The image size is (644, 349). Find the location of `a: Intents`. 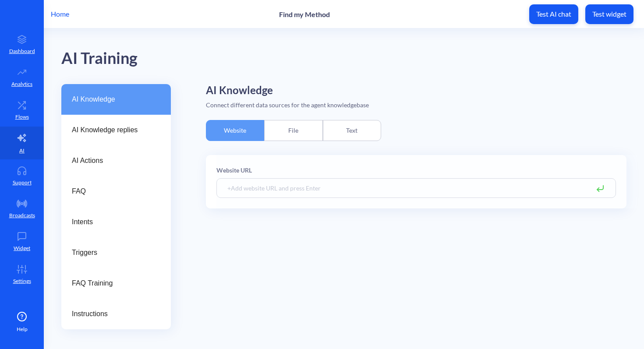

a: Intents is located at coordinates (116, 222).